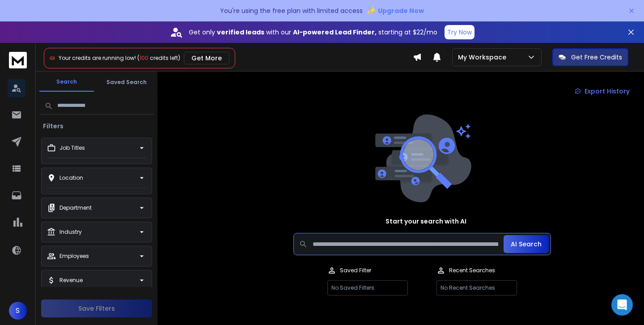 The width and height of the screenshot is (644, 325). I want to click on span: 100, so click(144, 58).